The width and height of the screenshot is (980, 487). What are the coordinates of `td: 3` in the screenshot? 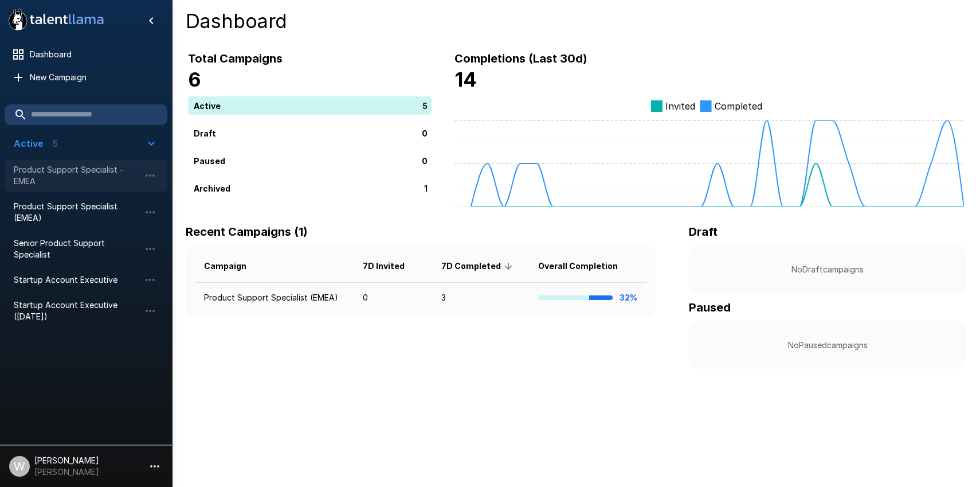 It's located at (480, 297).